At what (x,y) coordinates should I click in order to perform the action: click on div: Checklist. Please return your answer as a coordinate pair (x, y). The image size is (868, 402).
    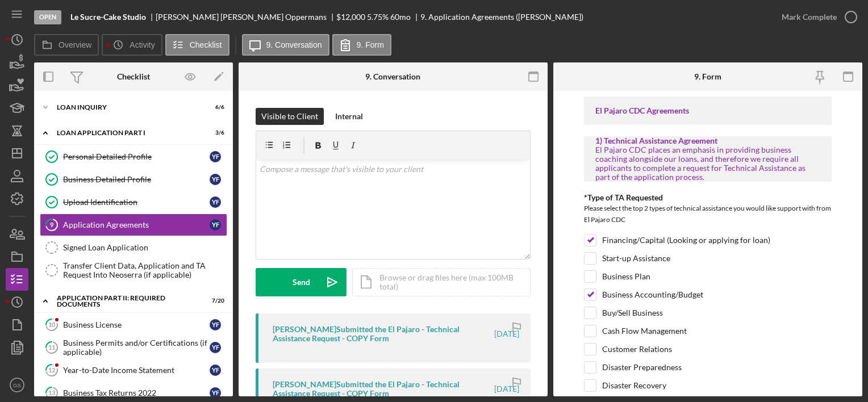
    Looking at the image, I should click on (134, 76).